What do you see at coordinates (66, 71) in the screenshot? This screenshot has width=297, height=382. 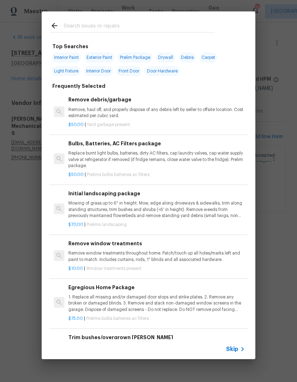 I see `span: Light Fixture` at bounding box center [66, 71].